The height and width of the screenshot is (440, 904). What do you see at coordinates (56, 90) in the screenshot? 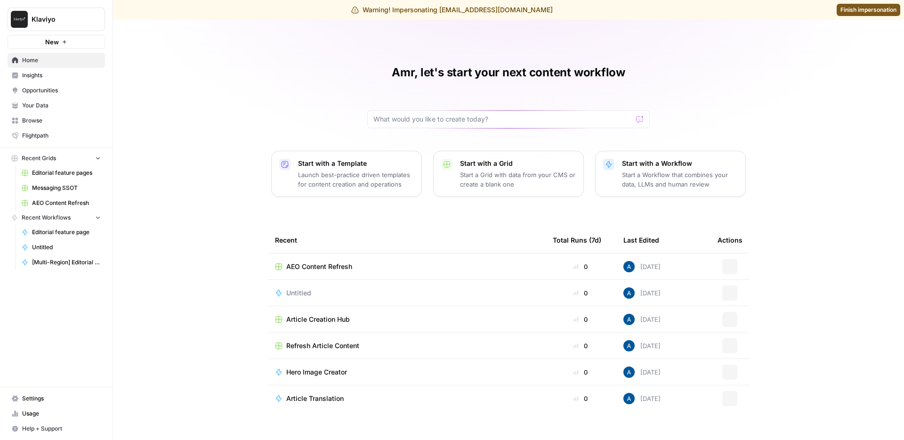
I see `a: Opportunities` at bounding box center [56, 90].